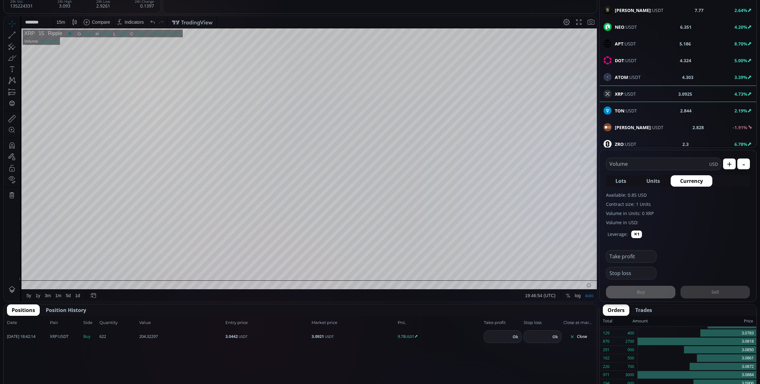 This screenshot has height=384, width=760. Describe the element at coordinates (23, 310) in the screenshot. I see `button: Positions` at that location.